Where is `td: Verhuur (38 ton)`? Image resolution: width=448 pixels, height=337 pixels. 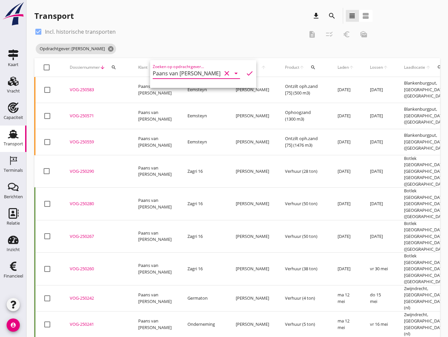
td: Verhuur (38 ton) is located at coordinates (303, 269).